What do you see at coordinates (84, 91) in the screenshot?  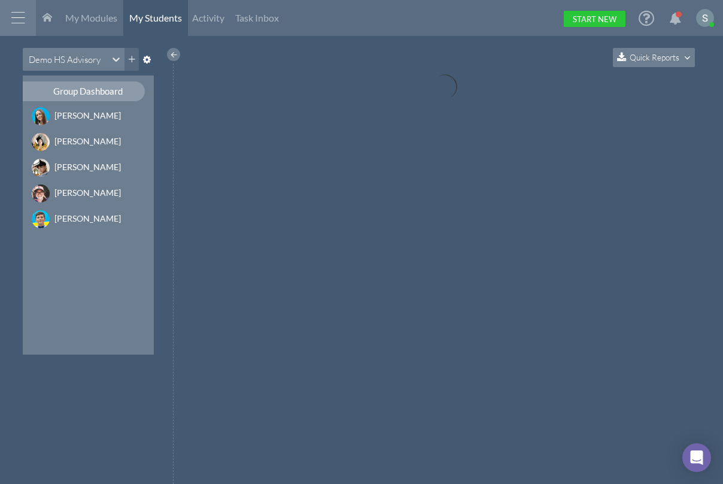 I see `div: Group Dashboard` at bounding box center [84, 91].